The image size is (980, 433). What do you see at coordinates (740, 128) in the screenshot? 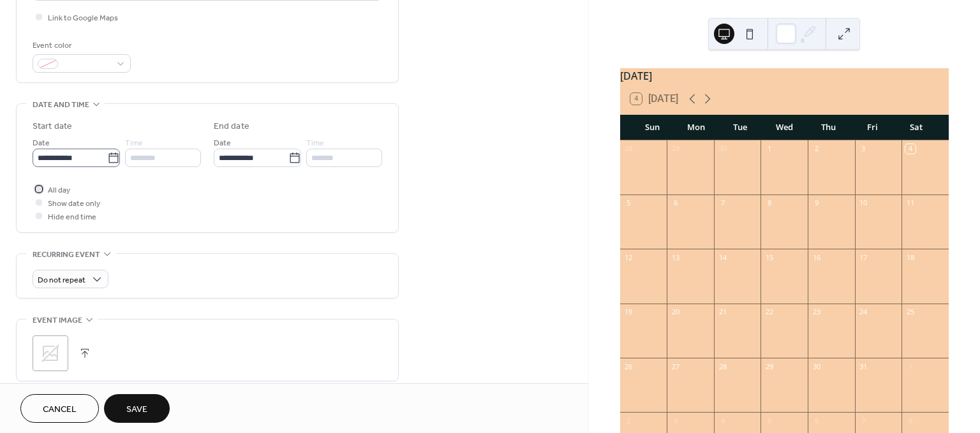
I see `div: Tue` at bounding box center [740, 128].